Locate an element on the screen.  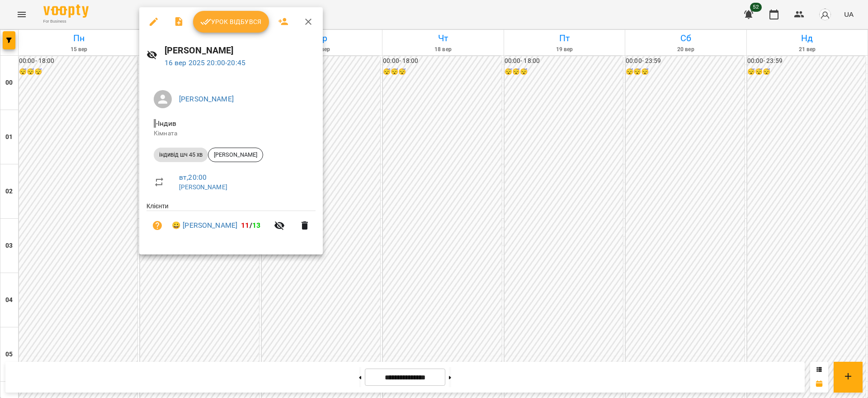
span: - Індив is located at coordinates (166, 123).